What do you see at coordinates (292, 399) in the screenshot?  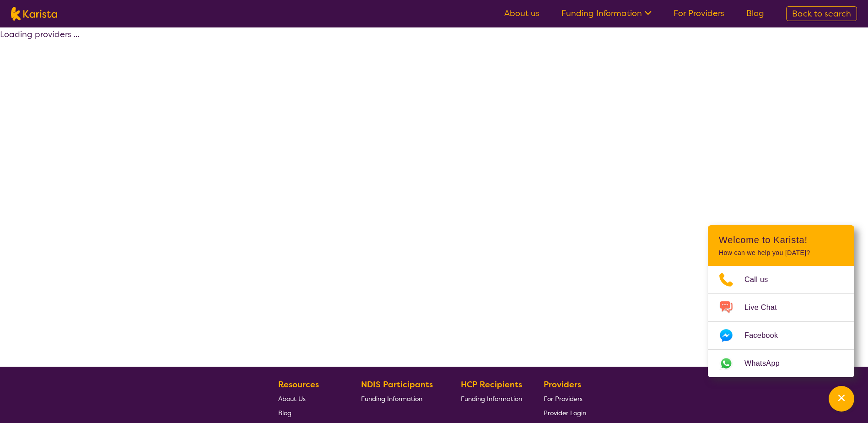 I see `span: About Us` at bounding box center [292, 399].